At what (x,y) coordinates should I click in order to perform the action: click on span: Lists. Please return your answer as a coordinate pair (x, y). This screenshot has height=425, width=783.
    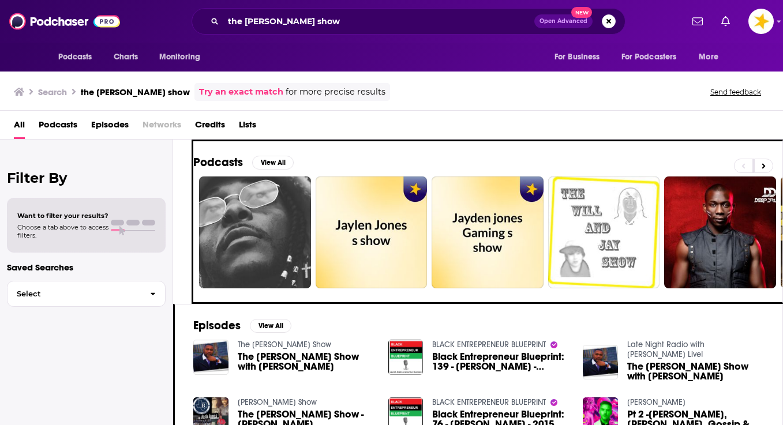
    Looking at the image, I should click on (248, 127).